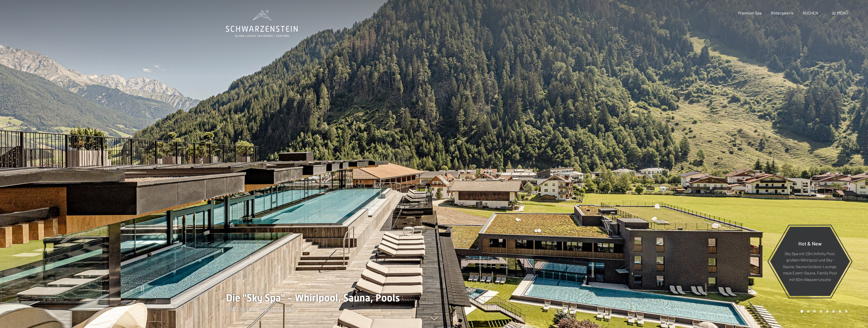 This screenshot has height=328, width=868. Describe the element at coordinates (810, 261) in the screenshot. I see `a: Hot & New Sky Spa mit 23m Infinity Pool, großem Whirlpool und Sky-Sauna, Sauna Outdoor Lounge, ne...` at that location.